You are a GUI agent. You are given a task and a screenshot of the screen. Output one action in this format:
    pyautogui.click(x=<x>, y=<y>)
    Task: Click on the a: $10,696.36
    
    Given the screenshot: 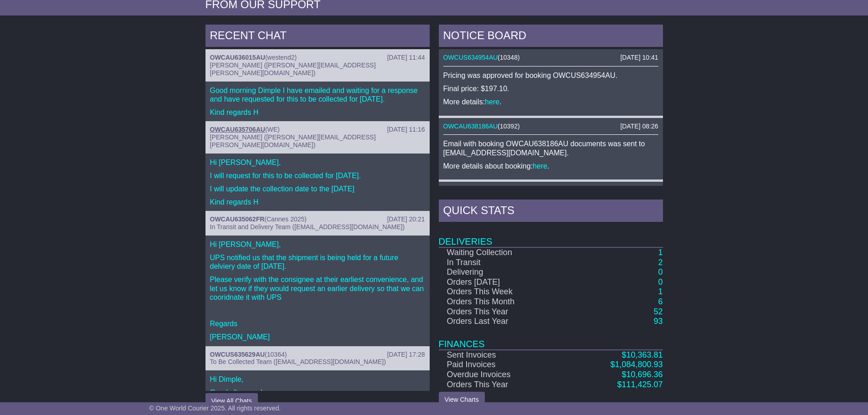 What is the action you would take?
    pyautogui.click(x=642, y=374)
    